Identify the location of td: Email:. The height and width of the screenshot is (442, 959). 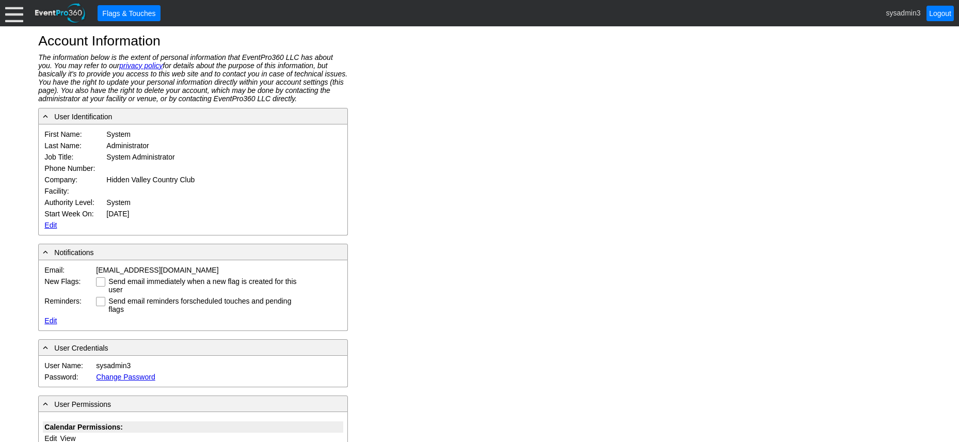
(69, 270).